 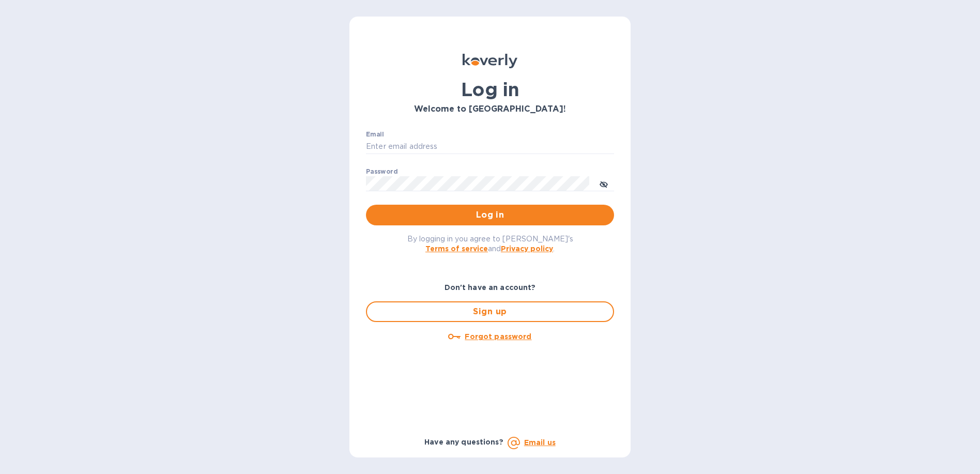 What do you see at coordinates (490, 89) in the screenshot?
I see `h1: Log in` at bounding box center [490, 89].